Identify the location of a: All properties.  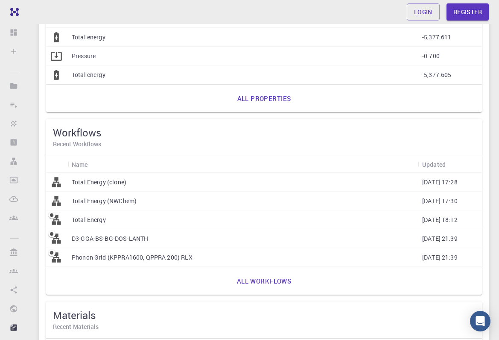
(264, 98).